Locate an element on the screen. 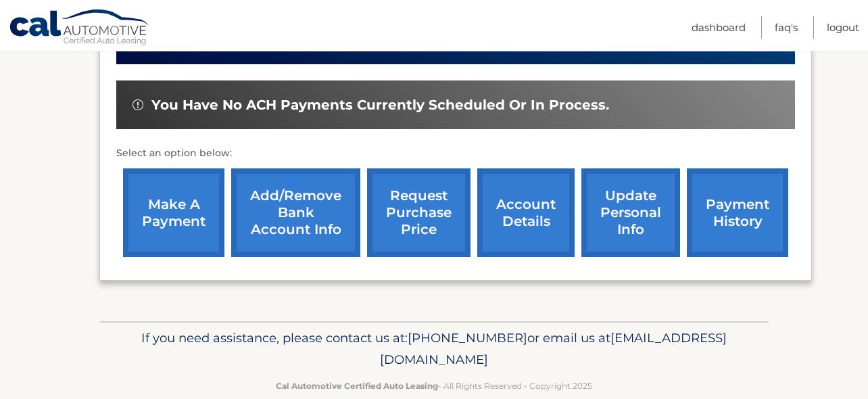 The image size is (868, 399). a: FAQ's is located at coordinates (786, 27).